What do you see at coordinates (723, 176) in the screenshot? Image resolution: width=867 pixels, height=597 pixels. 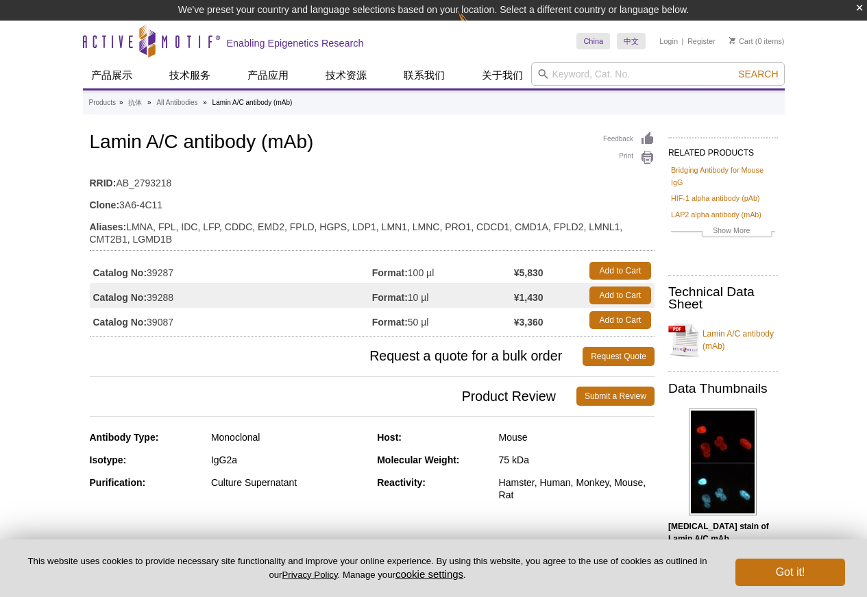 I see `a: Bridging Antibody for Mouse IgG` at bounding box center [723, 176].